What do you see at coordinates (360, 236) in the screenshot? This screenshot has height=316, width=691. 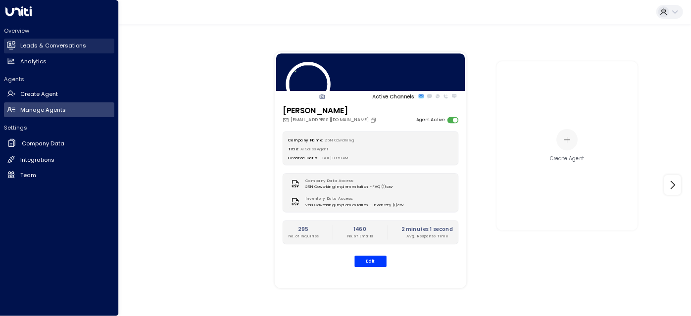 I see `p: No. of Emails` at bounding box center [360, 236].